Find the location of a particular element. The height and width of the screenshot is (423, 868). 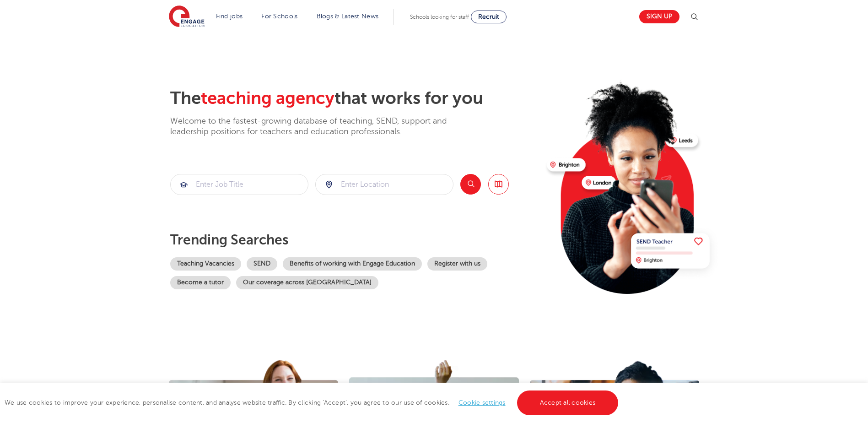

a: Teaching Vacancies is located at coordinates (206, 264).